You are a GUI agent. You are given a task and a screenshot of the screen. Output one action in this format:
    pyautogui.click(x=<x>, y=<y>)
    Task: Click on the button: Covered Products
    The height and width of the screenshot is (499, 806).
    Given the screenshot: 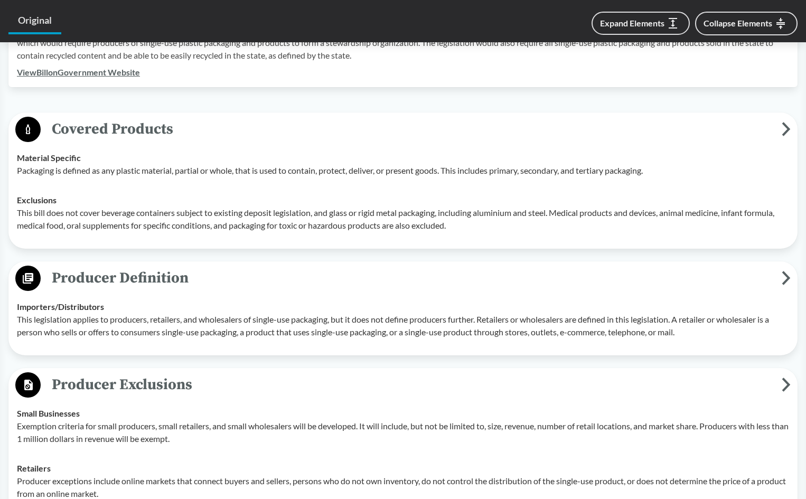 What is the action you would take?
    pyautogui.click(x=403, y=129)
    